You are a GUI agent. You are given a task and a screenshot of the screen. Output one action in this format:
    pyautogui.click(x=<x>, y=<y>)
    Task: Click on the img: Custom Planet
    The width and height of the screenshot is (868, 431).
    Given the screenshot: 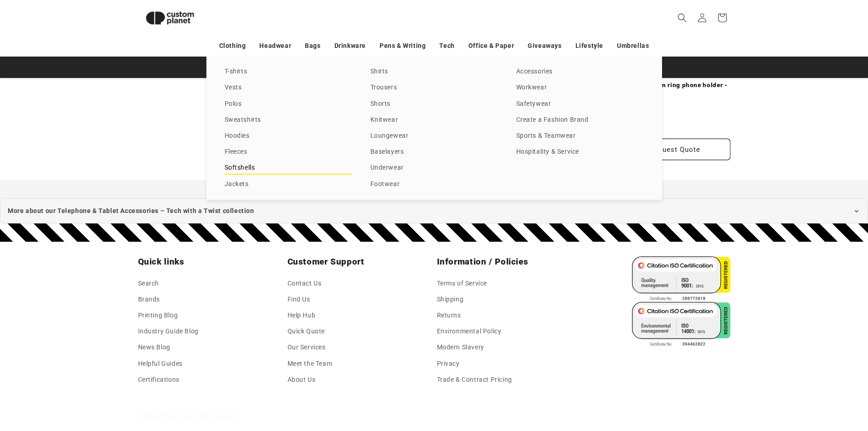 What is the action you would take?
    pyautogui.click(x=170, y=18)
    